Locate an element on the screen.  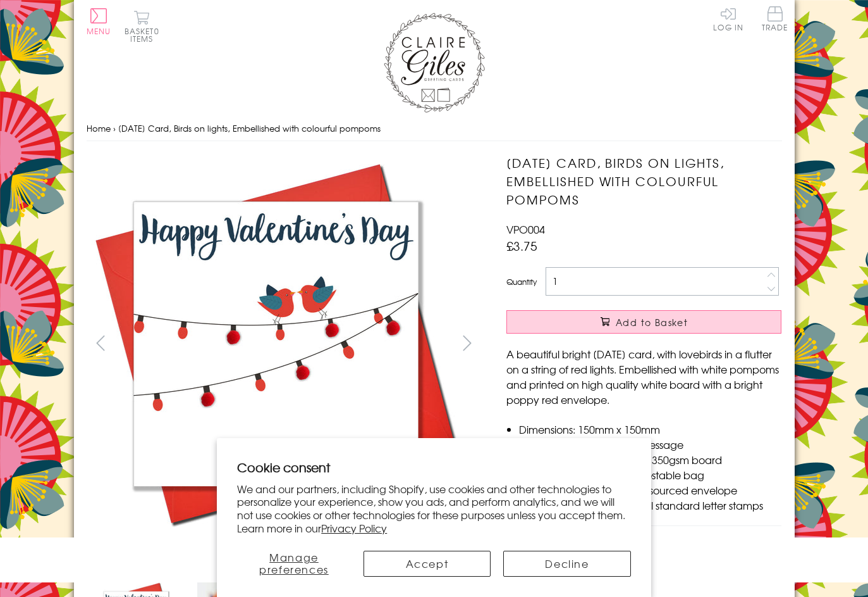
button: Basket0 items is located at coordinates (142, 26).